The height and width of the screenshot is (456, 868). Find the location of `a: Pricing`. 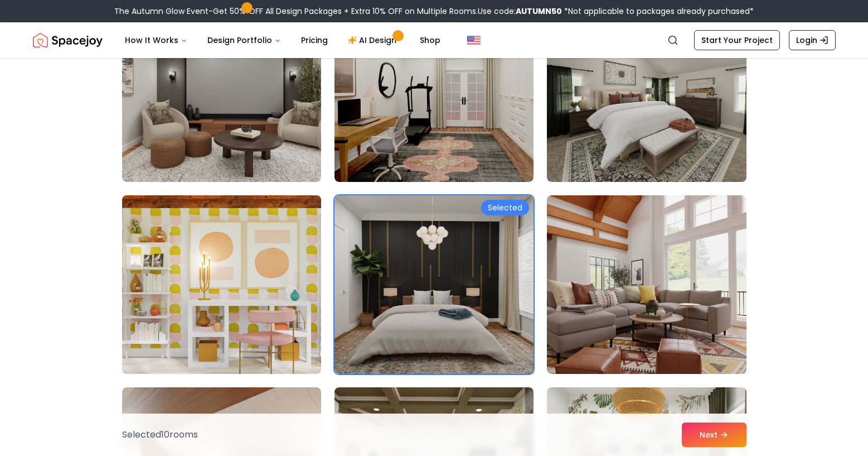

a: Pricing is located at coordinates (314, 40).